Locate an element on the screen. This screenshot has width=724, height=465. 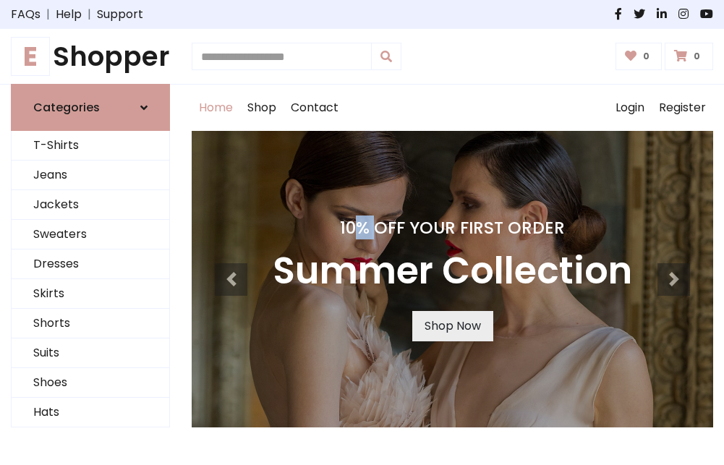
a: Hats is located at coordinates (90, 413).